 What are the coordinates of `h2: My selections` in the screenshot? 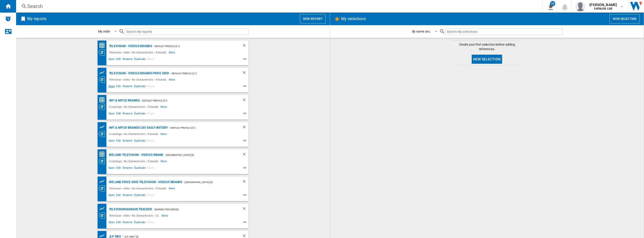 It's located at (354, 19).